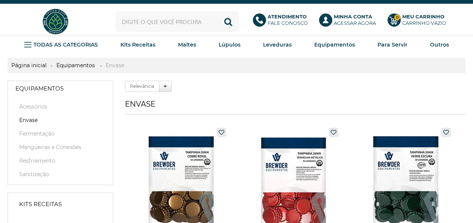 The image size is (473, 223). I want to click on strong: TODAS AS CATEGORIAS, so click(65, 45).